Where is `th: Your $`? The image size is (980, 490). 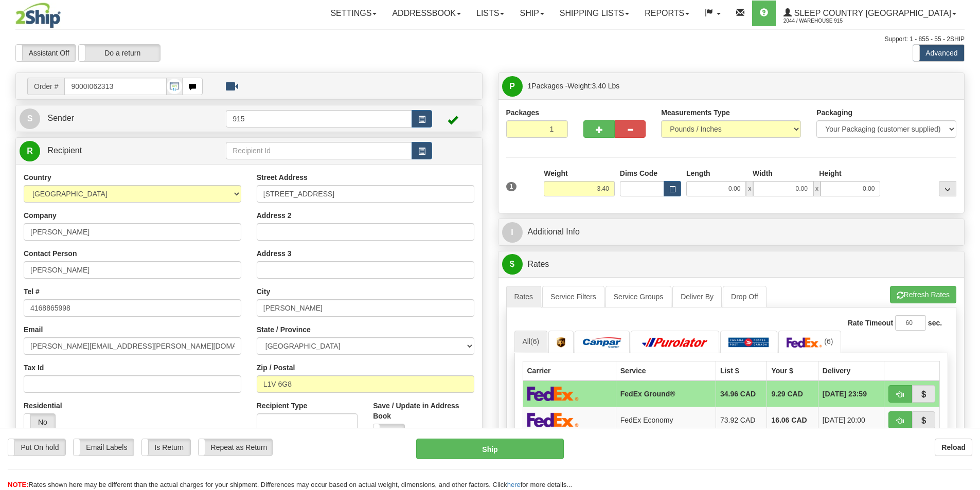 th: Your $ is located at coordinates (792, 371).